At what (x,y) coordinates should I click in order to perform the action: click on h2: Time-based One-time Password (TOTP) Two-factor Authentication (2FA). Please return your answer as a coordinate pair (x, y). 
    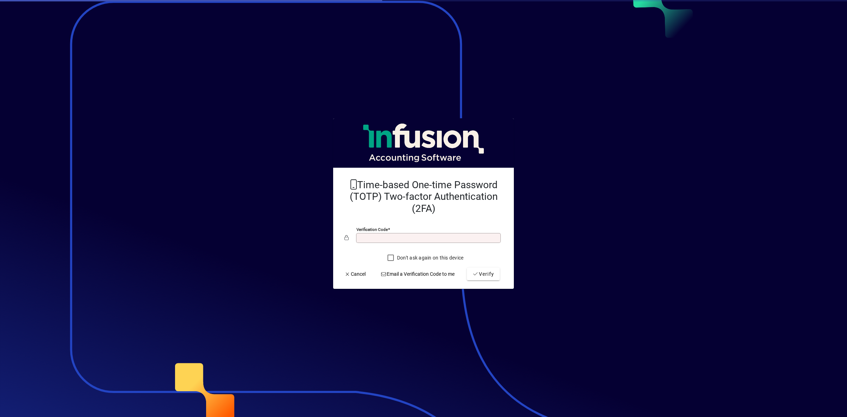
    Looking at the image, I should click on (424, 197).